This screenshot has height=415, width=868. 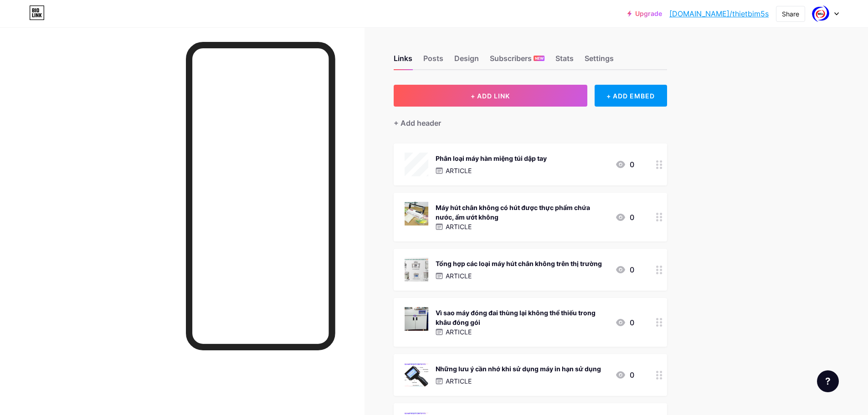 I want to click on div: Máy hút chân không có hút được thực phẩm chứa nước, ẩm ướt không, so click(x=522, y=212).